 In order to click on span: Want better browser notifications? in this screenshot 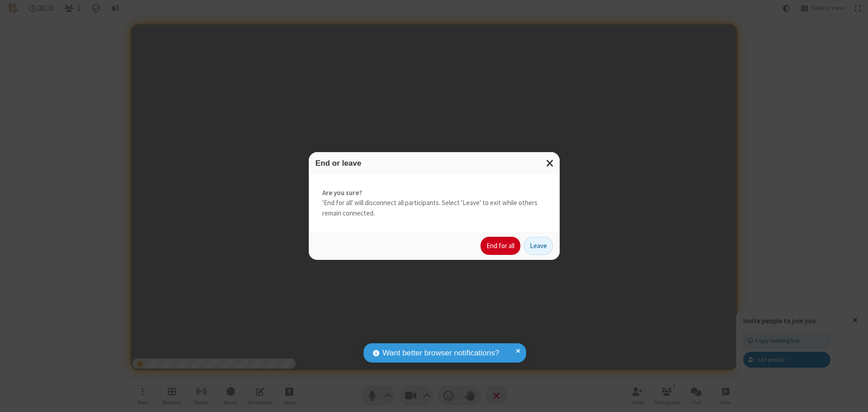, I will do `click(441, 353)`.